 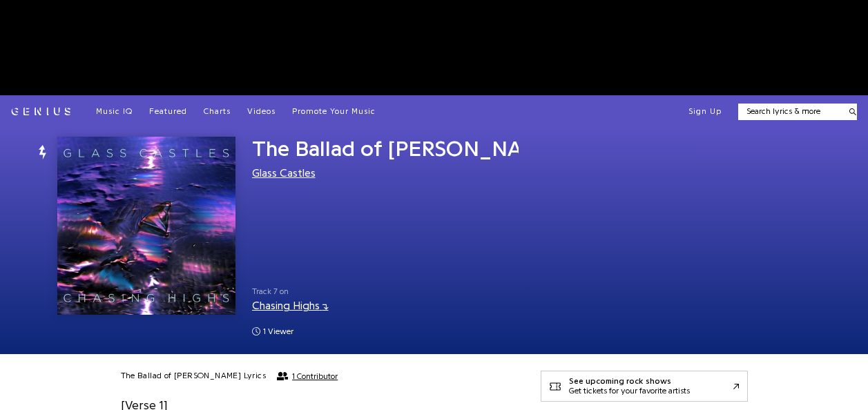 What do you see at coordinates (217, 111) in the screenshot?
I see `a: Charts` at bounding box center [217, 111].